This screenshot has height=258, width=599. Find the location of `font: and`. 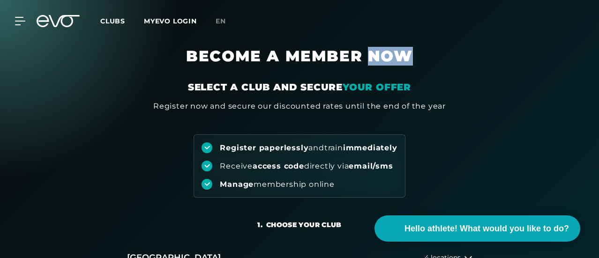

font: and is located at coordinates (316, 148).